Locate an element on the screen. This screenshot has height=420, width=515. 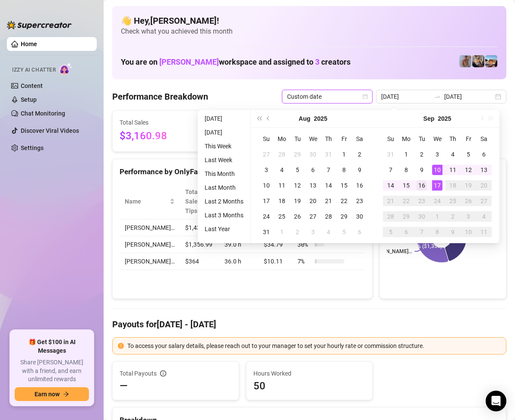
td: 2025-08-09 is located at coordinates (360, 170).